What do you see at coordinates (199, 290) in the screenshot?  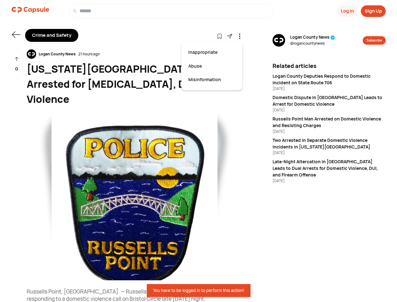 I see `div: You have to be logged in to perform this action!` at bounding box center [199, 290].